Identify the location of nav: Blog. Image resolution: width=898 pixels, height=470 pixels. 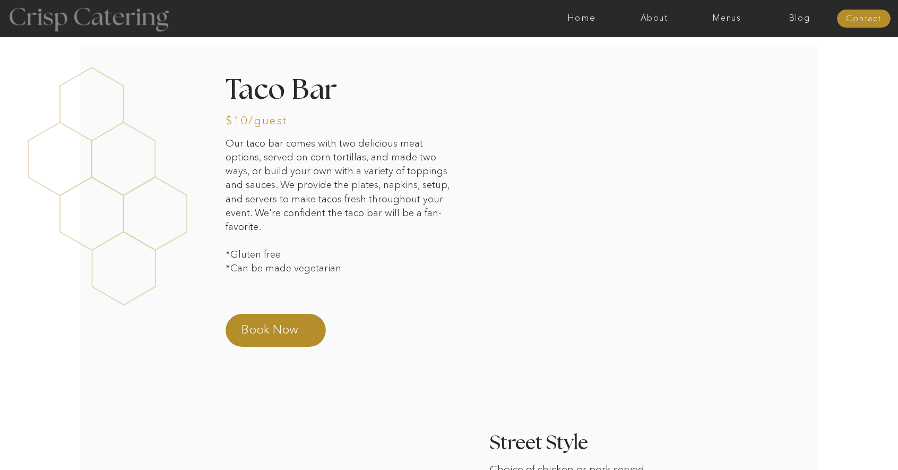
(800, 19).